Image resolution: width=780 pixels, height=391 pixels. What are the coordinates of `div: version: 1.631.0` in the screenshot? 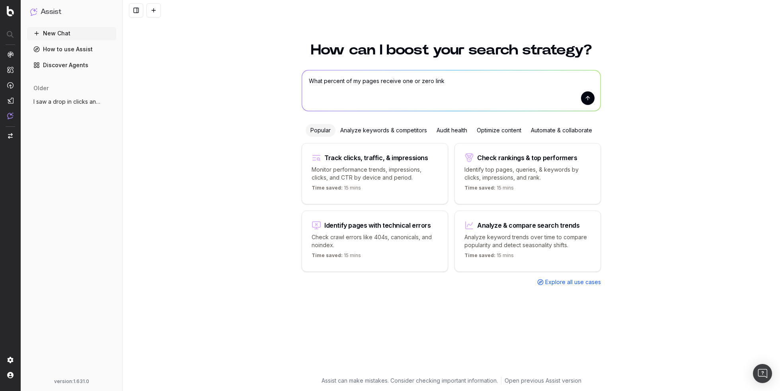 It's located at (72, 382).